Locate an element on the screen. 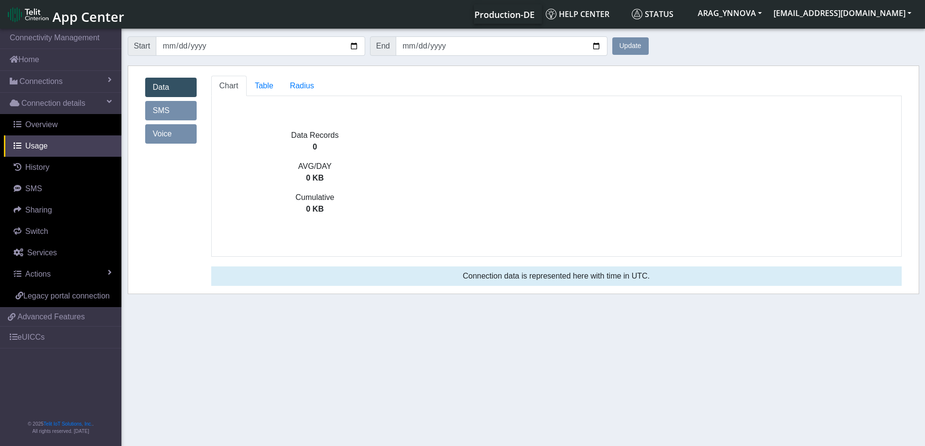 Image resolution: width=925 pixels, height=446 pixels. span: Usage is located at coordinates (36, 146).